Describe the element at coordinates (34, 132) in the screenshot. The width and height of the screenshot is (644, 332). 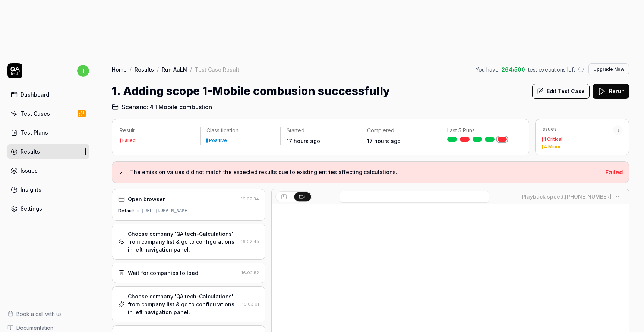
I see `div: Test Plans` at that location.